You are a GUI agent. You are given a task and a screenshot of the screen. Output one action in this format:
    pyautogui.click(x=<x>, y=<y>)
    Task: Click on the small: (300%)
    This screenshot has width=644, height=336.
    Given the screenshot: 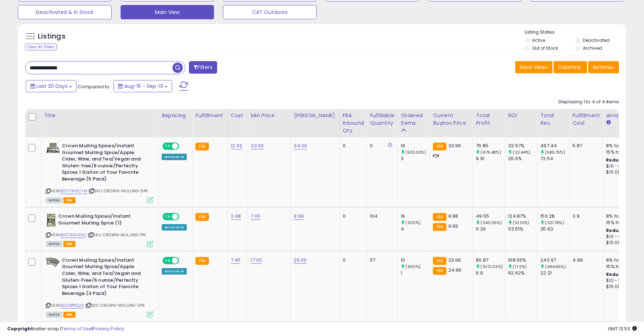 What is the action you would take?
    pyautogui.click(x=413, y=222)
    